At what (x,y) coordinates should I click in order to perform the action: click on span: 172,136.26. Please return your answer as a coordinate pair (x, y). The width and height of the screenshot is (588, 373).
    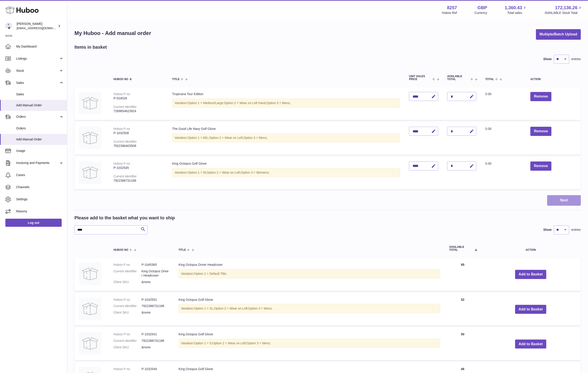
    Looking at the image, I should click on (566, 8).